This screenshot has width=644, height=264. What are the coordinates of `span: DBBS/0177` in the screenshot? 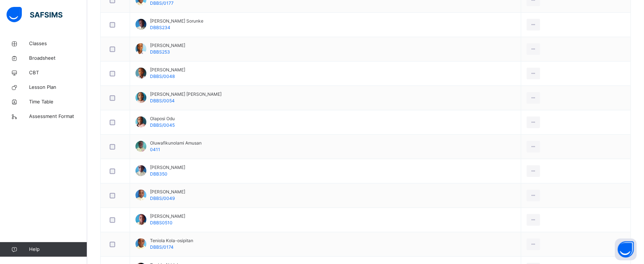 It's located at (162, 3).